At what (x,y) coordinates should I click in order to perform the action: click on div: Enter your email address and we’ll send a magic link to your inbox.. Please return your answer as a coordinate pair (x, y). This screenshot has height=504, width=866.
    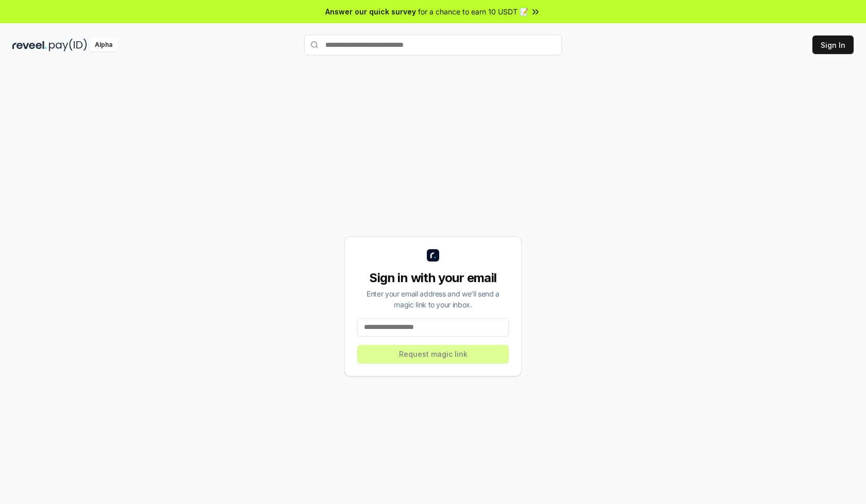
    Looking at the image, I should click on (433, 299).